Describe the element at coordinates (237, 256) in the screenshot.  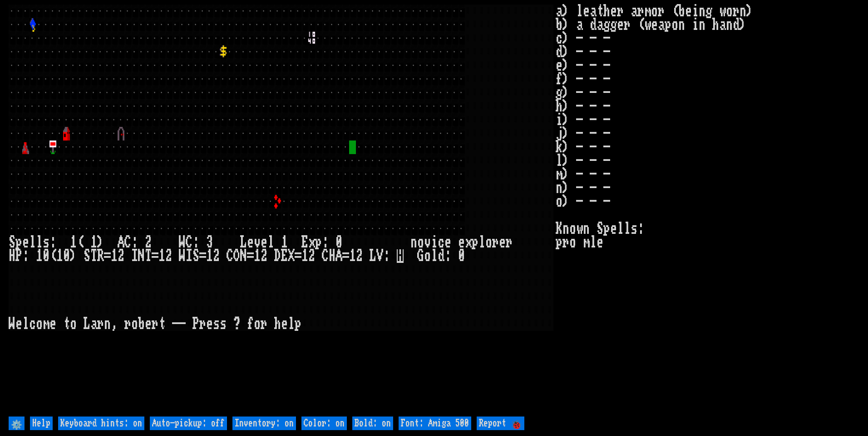
I see `div: O` at that location.